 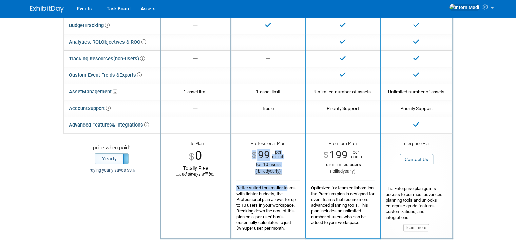 What do you see at coordinates (342, 165) in the screenshot?
I see `div: unlimited users` at bounding box center [342, 165].